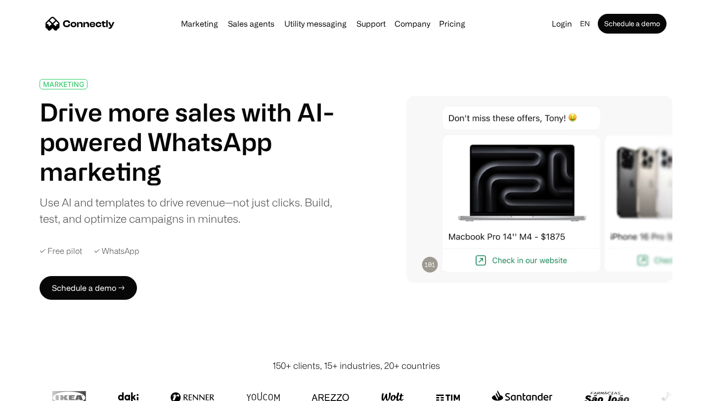  What do you see at coordinates (561, 24) in the screenshot?
I see `a: Login` at bounding box center [561, 24].